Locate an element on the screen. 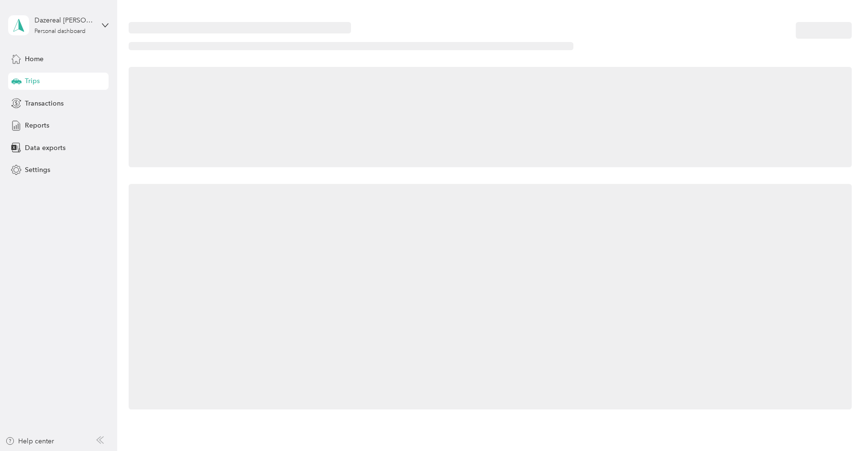 Image resolution: width=868 pixels, height=451 pixels. div: Personal dashboard is located at coordinates (59, 32).